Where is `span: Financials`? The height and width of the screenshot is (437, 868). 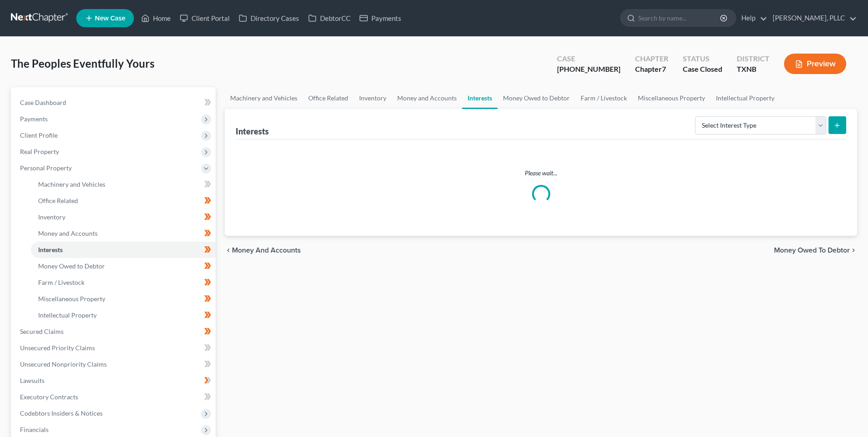 span: Financials is located at coordinates (34, 429).